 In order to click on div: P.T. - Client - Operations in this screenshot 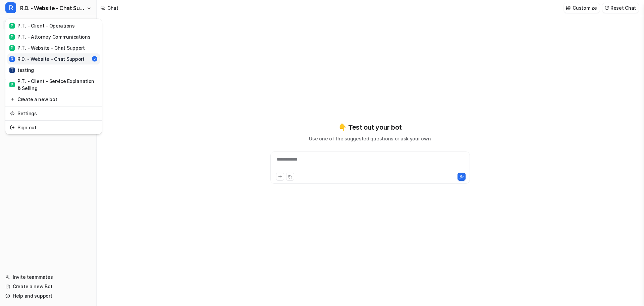, I will do `click(42, 26)`.